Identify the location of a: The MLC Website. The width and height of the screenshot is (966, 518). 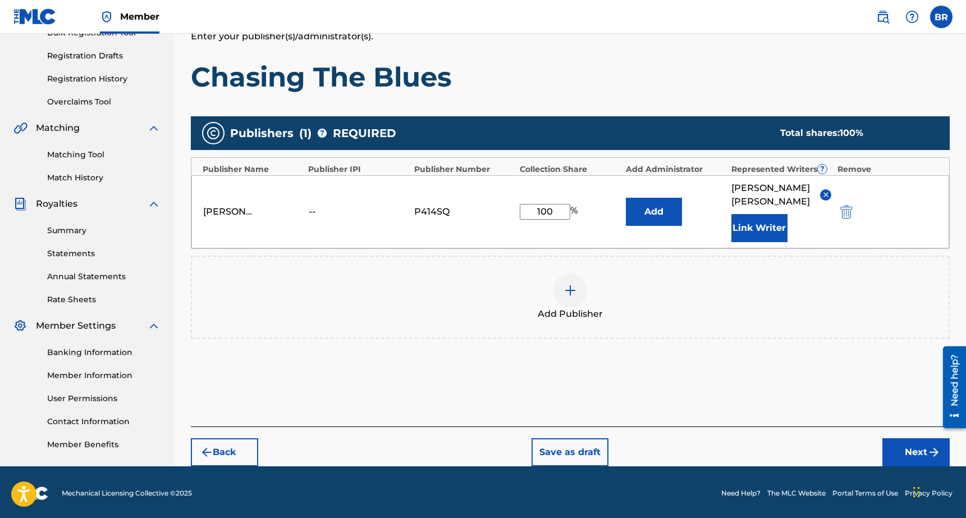
(797, 493).